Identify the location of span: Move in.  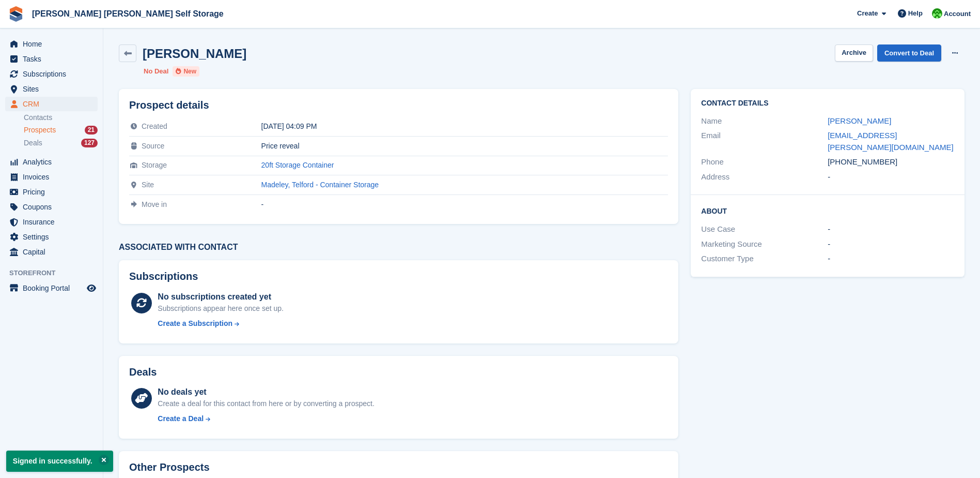
(154, 204).